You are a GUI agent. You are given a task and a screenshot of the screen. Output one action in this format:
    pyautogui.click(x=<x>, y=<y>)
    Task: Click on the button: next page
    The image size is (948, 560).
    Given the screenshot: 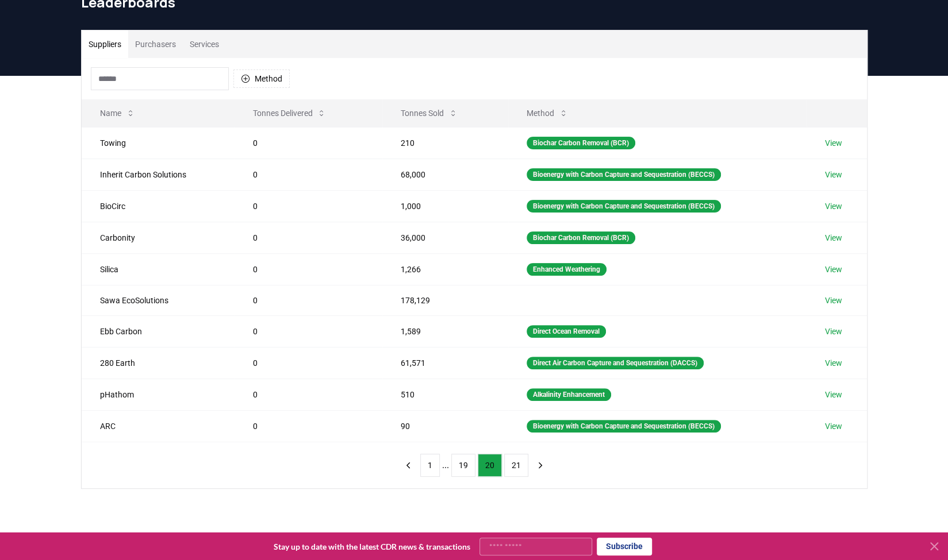 What is the action you would take?
    pyautogui.click(x=540, y=465)
    